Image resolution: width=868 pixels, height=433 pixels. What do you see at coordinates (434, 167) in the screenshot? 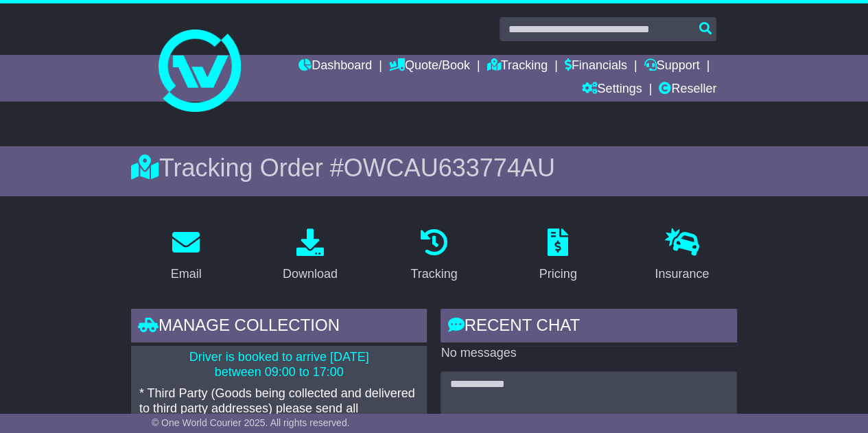
I see `div: Tracking Order #` at bounding box center [434, 167].